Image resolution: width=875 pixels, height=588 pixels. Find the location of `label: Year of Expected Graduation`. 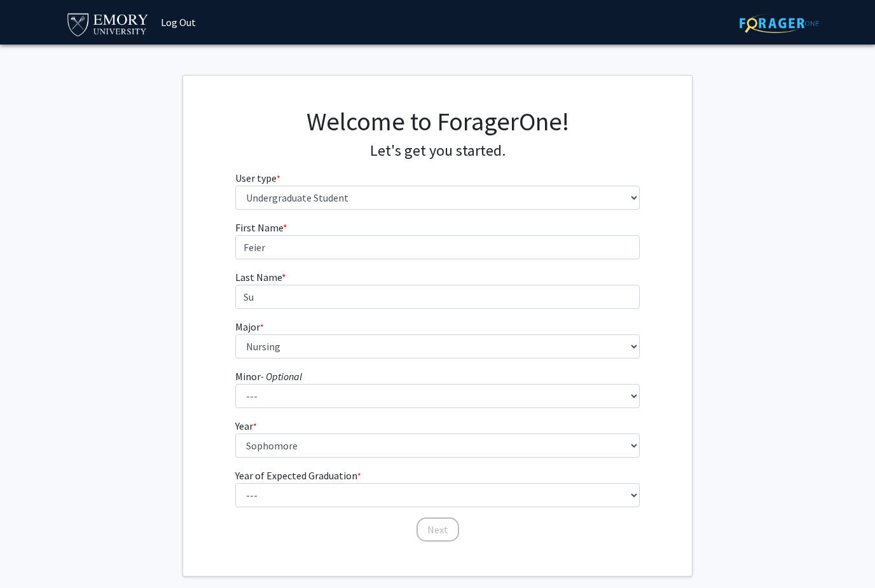

label: Year of Expected Graduation is located at coordinates (298, 475).